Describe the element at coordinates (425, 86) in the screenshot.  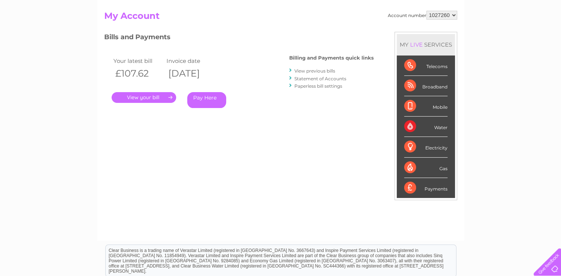
I see `div: Broadband` at that location.